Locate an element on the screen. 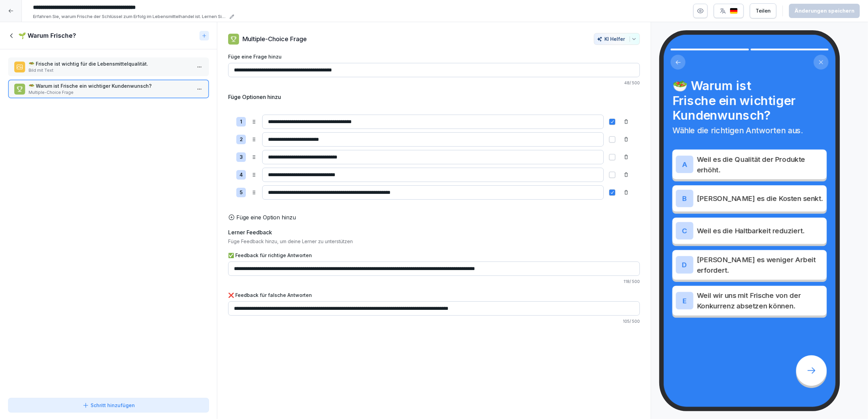 The height and width of the screenshot is (419, 868). p: Wähle die richtigen Antworten aus. is located at coordinates (749, 130).